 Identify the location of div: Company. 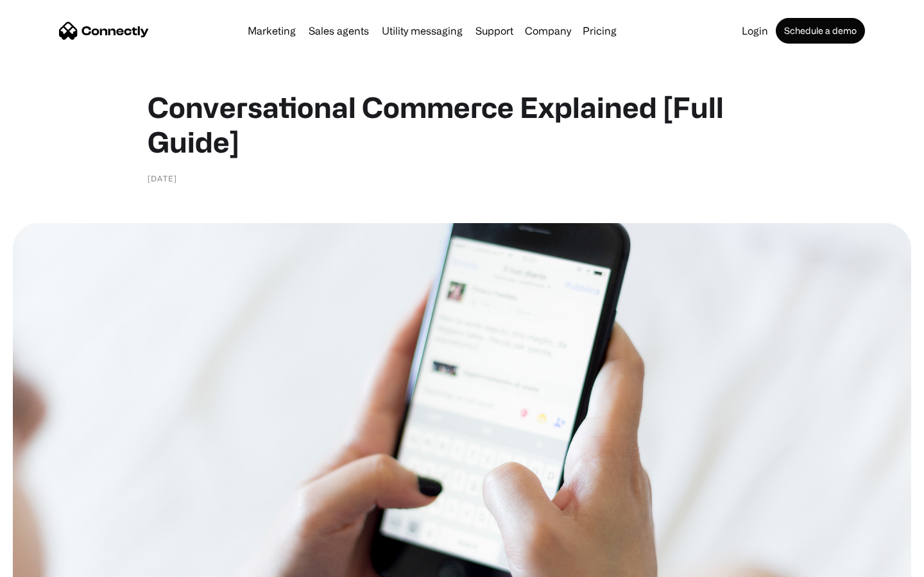
(548, 30).